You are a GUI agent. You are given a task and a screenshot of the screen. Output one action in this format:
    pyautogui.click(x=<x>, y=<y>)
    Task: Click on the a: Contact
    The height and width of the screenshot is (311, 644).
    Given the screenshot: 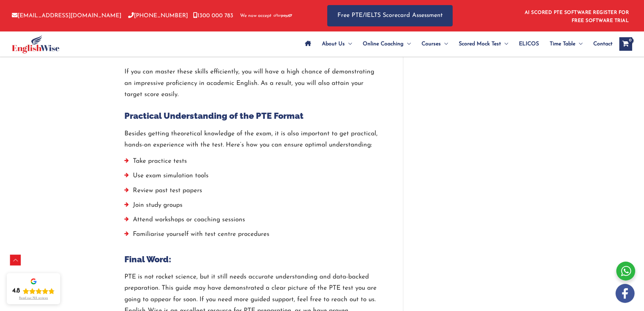 What is the action you would take?
    pyautogui.click(x=600, y=44)
    